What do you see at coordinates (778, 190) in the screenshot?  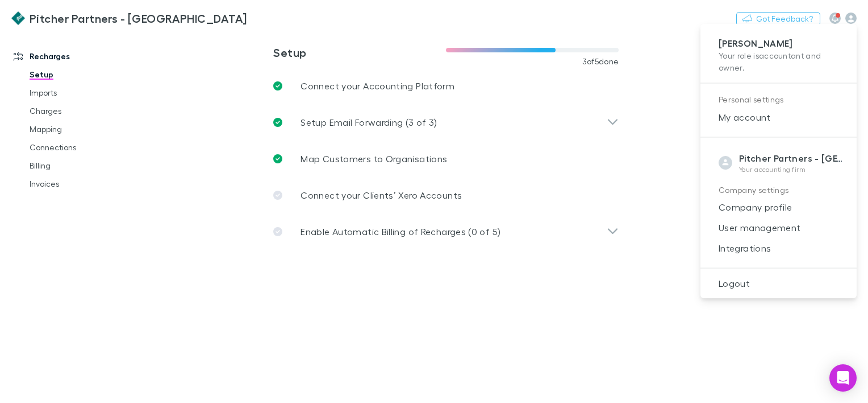 I see `p: Company settings` at bounding box center [778, 190].